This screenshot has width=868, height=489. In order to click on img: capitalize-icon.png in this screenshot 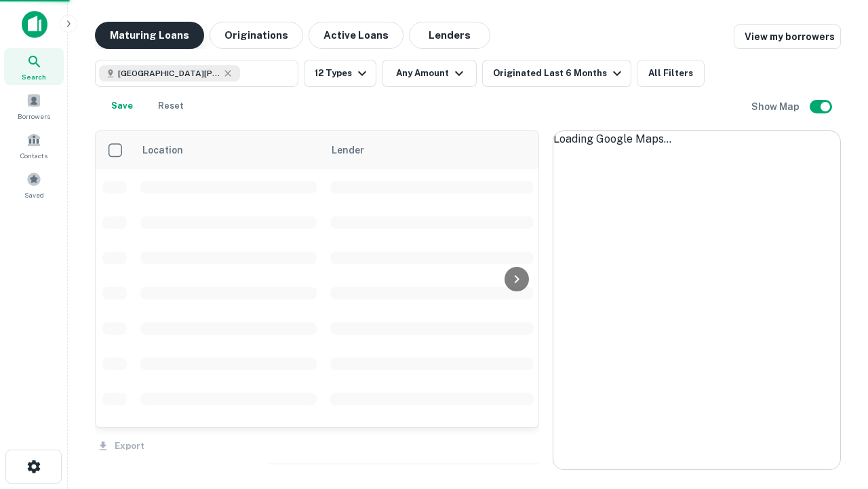, I will do `click(35, 24)`.